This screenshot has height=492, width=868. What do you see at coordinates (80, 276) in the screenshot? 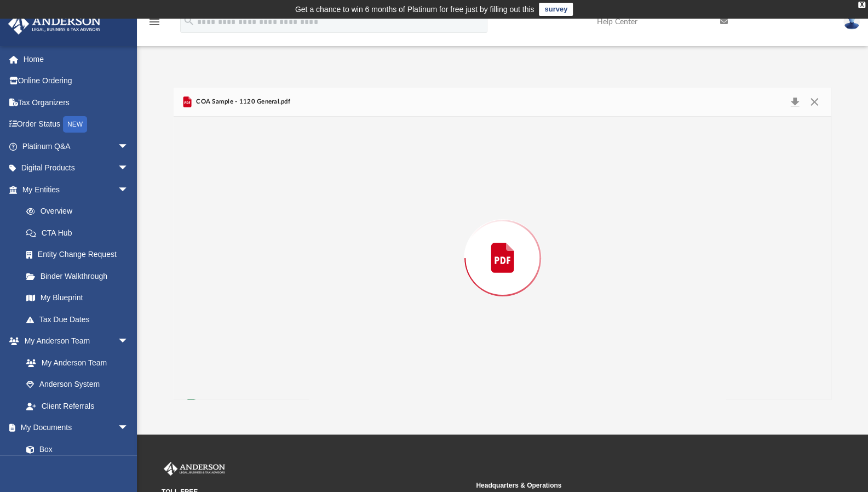
I see `a: Binder Walkthrough` at bounding box center [80, 276].